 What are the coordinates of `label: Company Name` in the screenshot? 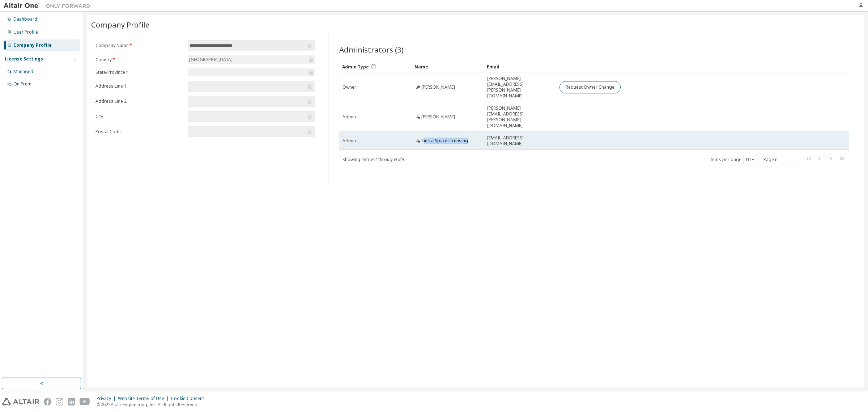 It's located at (139, 45).